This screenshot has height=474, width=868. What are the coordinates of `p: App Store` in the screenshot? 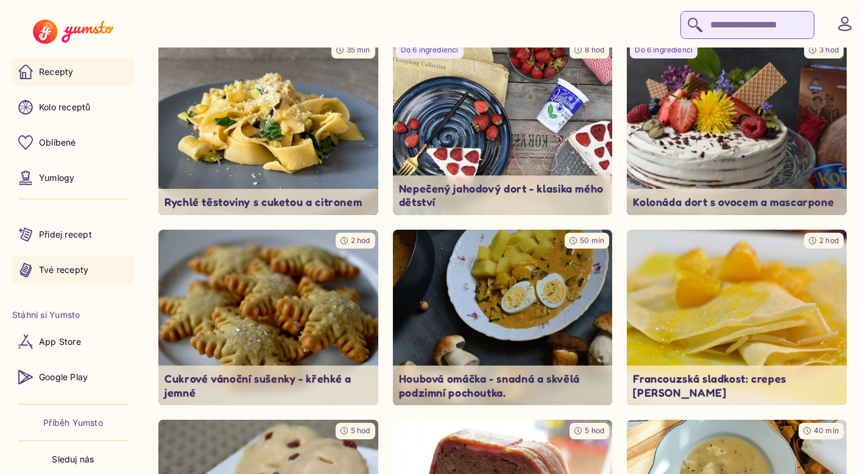 It's located at (59, 342).